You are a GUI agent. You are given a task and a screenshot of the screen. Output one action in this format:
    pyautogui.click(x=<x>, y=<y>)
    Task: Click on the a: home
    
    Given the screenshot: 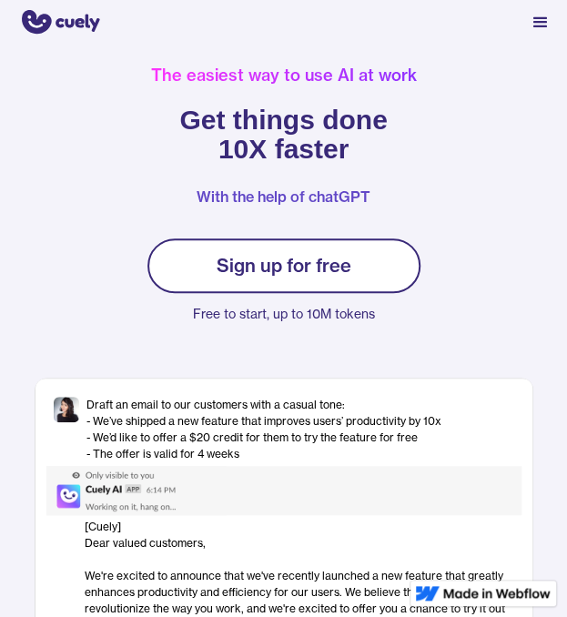 What is the action you would take?
    pyautogui.click(x=55, y=23)
    